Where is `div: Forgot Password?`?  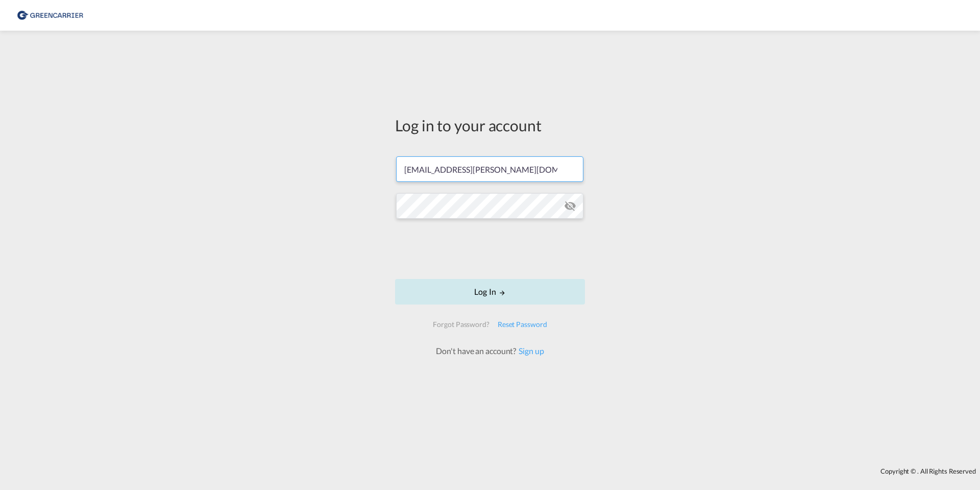 div: Forgot Password? is located at coordinates (460, 324).